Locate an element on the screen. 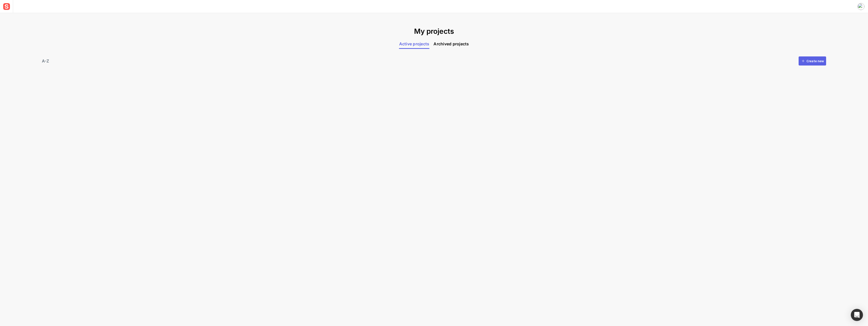 This screenshot has width=868, height=326. span: Archived projects is located at coordinates (451, 44).